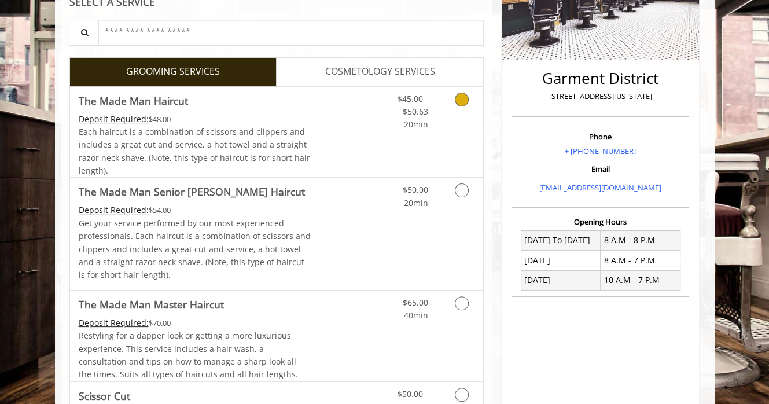 The height and width of the screenshot is (404, 769). What do you see at coordinates (104, 396) in the screenshot?
I see `b: Scissor Cut` at bounding box center [104, 396].